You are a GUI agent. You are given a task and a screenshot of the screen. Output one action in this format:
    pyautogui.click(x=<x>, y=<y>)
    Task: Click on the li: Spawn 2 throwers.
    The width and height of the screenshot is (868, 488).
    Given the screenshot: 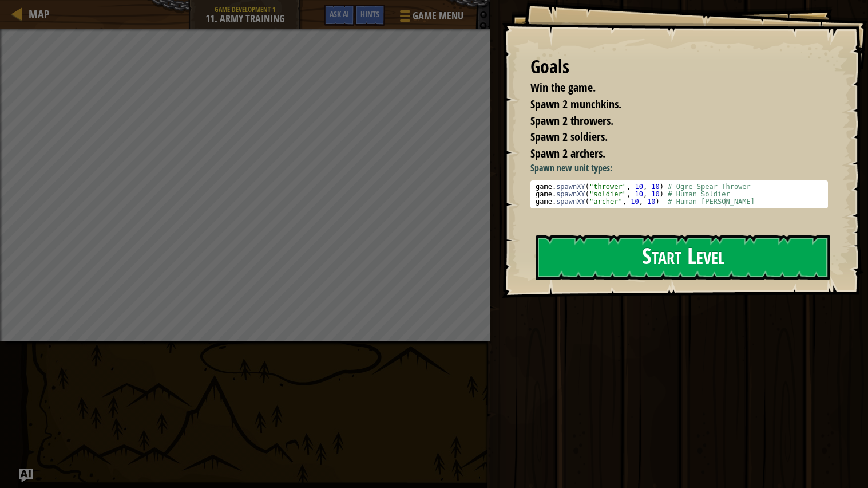 What is the action you would take?
    pyautogui.click(x=671, y=121)
    